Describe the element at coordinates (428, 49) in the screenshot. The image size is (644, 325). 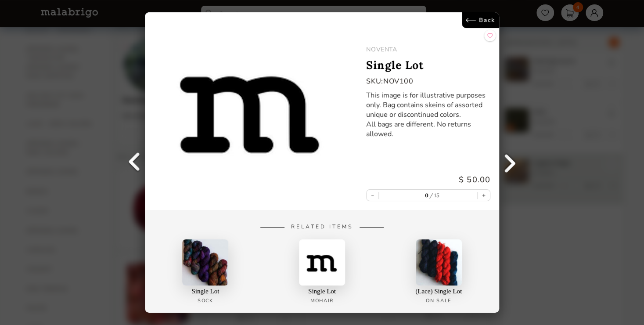
I see `p: NOVENTA` at that location.